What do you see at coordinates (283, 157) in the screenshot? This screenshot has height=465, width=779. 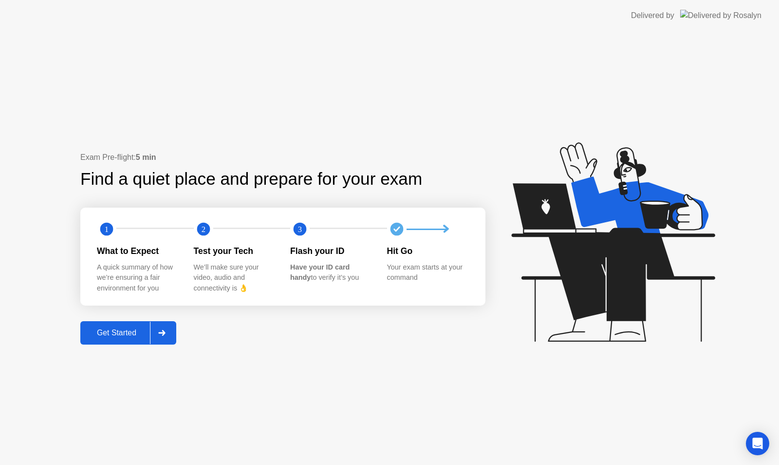 I see `div: Exam Pre-flight:` at bounding box center [283, 157].